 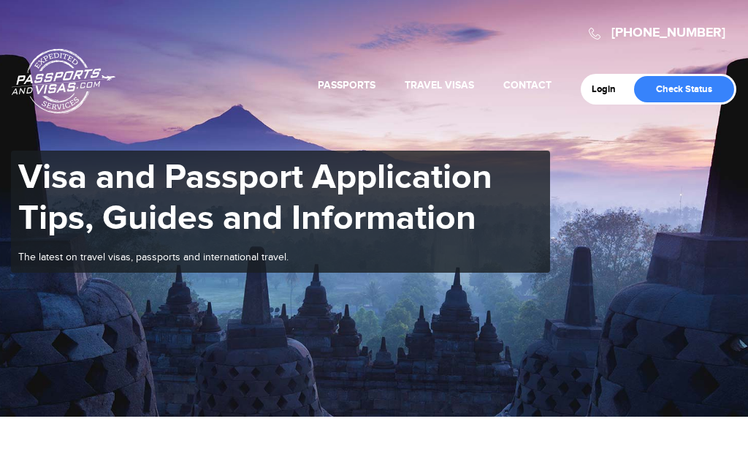 I want to click on p: The latest on travel visas, passports and international travel., so click(x=281, y=258).